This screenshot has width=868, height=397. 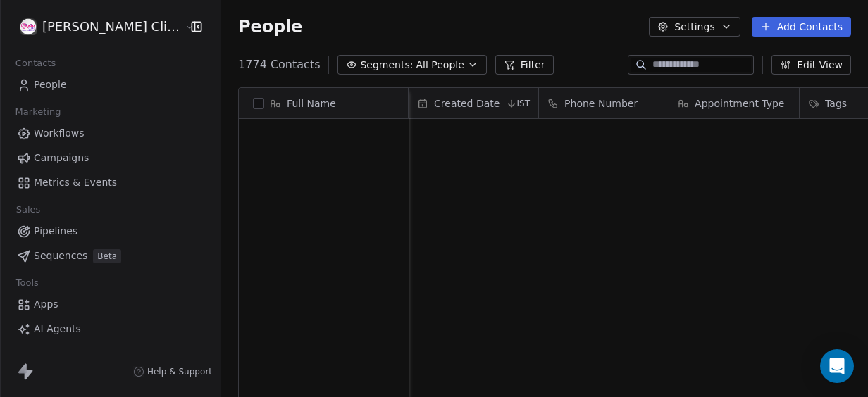 I want to click on span: Created Date, so click(x=466, y=103).